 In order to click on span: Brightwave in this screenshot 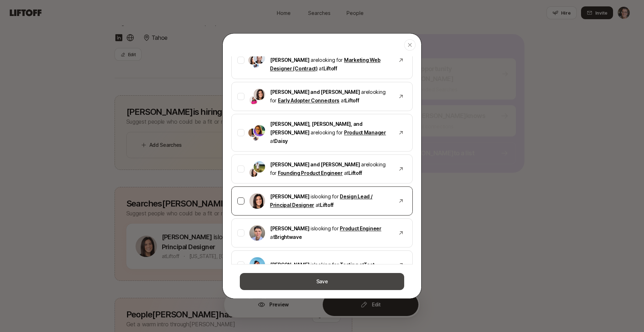, I will do `click(288, 237)`.